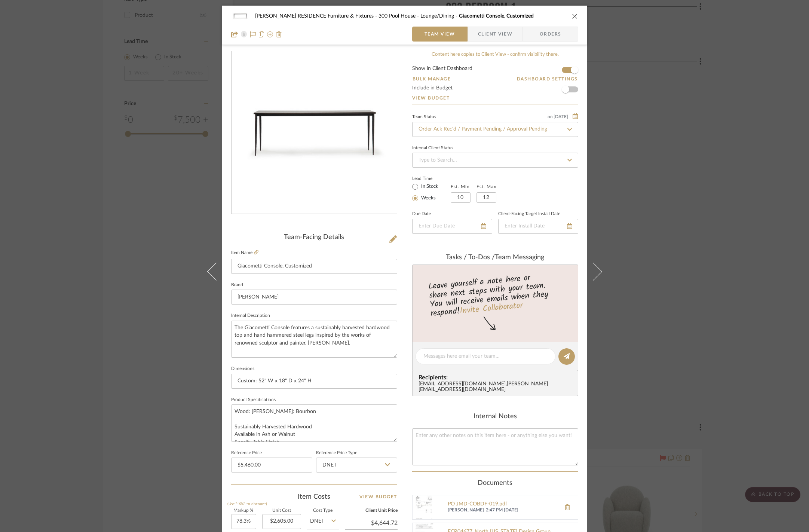  What do you see at coordinates (550, 117) in the screenshot?
I see `span: on` at bounding box center [550, 117].